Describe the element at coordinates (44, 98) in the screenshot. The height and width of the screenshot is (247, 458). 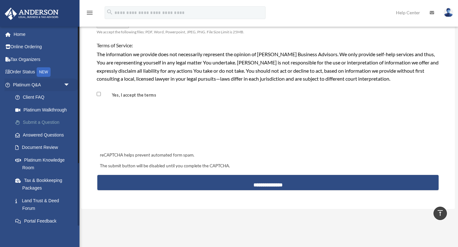
I see `a: Client FAQ` at that location.